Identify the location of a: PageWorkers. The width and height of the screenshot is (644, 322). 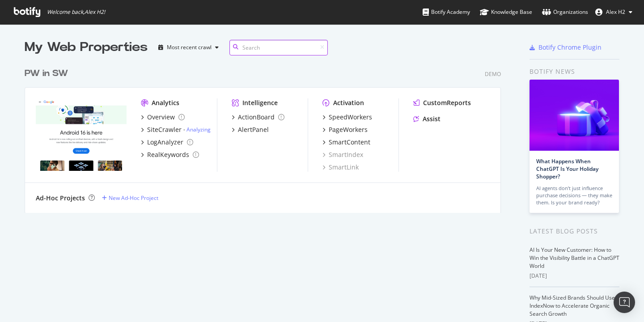
(345, 130).